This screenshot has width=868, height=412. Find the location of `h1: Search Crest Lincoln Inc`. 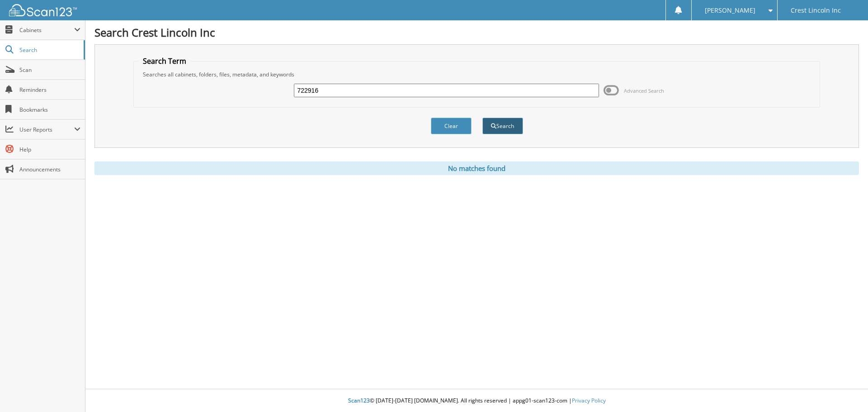

h1: Search Crest Lincoln Inc is located at coordinates (477, 32).